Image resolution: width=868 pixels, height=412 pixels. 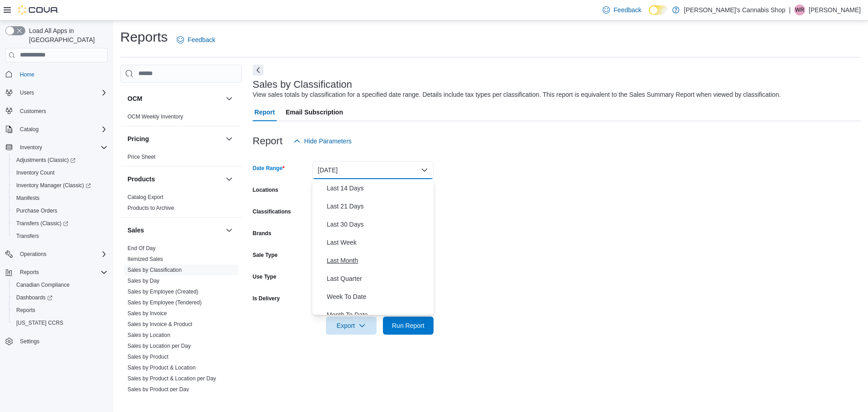 What do you see at coordinates (145, 197) in the screenshot?
I see `a: Catalog Export` at bounding box center [145, 197].